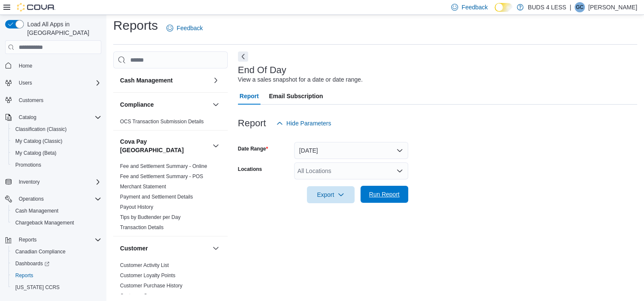 Image resolution: width=644 pixels, height=301 pixels. What do you see at coordinates (243, 56) in the screenshot?
I see `button: Next` at bounding box center [243, 56].